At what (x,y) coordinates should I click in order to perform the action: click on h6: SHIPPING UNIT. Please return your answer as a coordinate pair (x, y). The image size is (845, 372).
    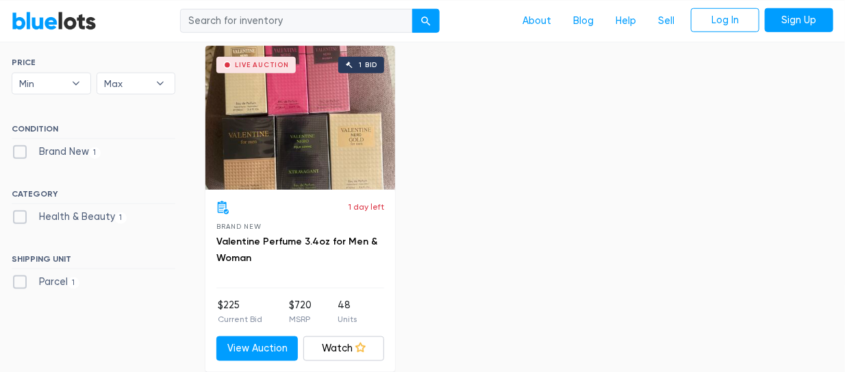
    Looking at the image, I should click on (93, 262).